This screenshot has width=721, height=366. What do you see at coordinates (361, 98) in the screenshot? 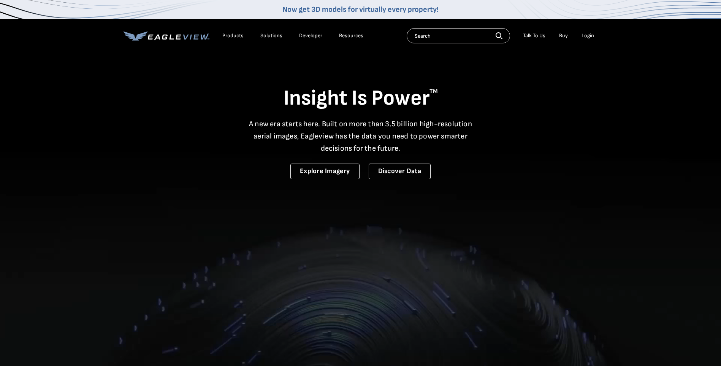
I see `h1: Insight Is Power` at bounding box center [361, 98].